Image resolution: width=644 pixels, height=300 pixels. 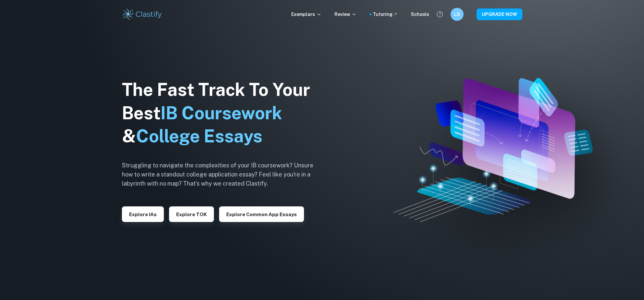 What do you see at coordinates (420, 14) in the screenshot?
I see `div: Schools` at bounding box center [420, 14].